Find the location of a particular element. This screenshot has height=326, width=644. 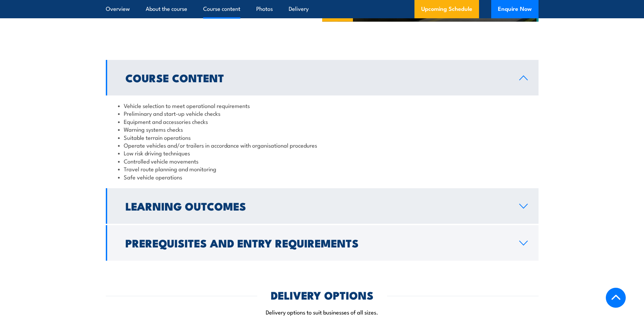

li: Controlled vehicle movements is located at coordinates (322, 161).